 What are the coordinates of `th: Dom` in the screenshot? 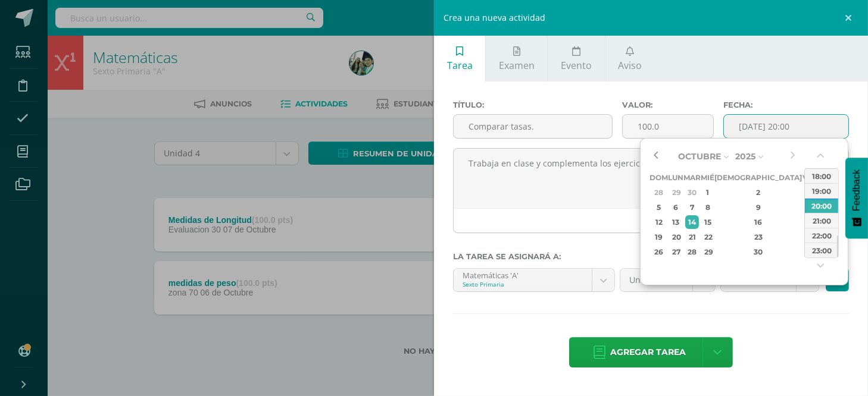 It's located at (658, 177).